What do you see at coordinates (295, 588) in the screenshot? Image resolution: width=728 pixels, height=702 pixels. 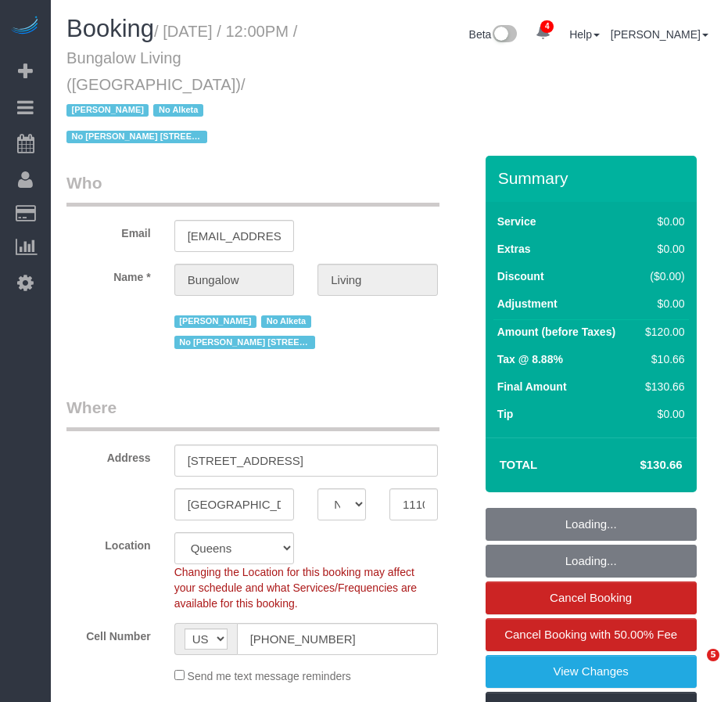 I see `span: Changing the Location for this booking may affect your schedule and what Services/Frequencies are...` at bounding box center [295, 588].